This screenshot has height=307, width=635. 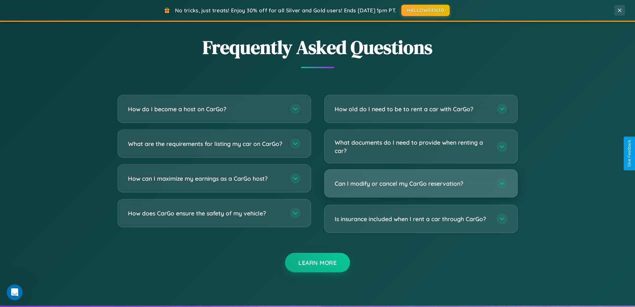 I want to click on h3: Can I modify or cancel my CarGo reservation?, so click(x=413, y=183).